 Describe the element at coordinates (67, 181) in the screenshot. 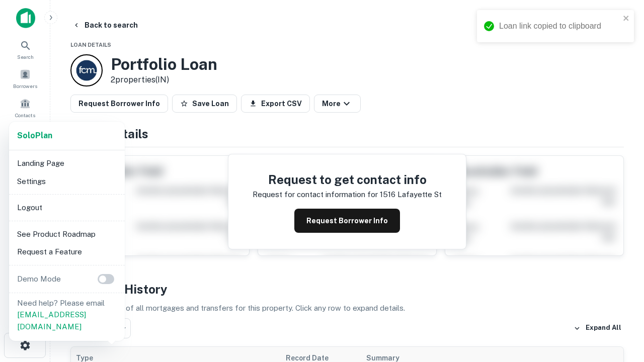

I see `li: Settings` at that location.